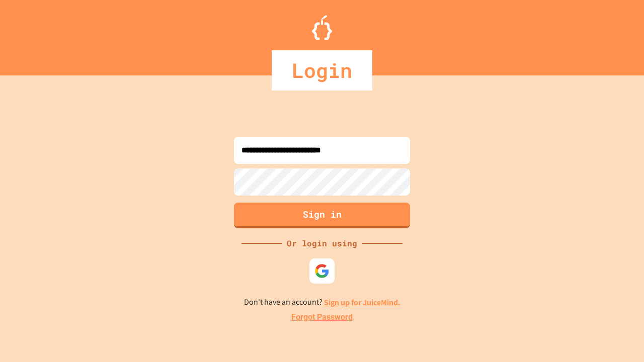 The image size is (644, 362). Describe the element at coordinates (322, 302) in the screenshot. I see `p: Don't have an account?` at that location.